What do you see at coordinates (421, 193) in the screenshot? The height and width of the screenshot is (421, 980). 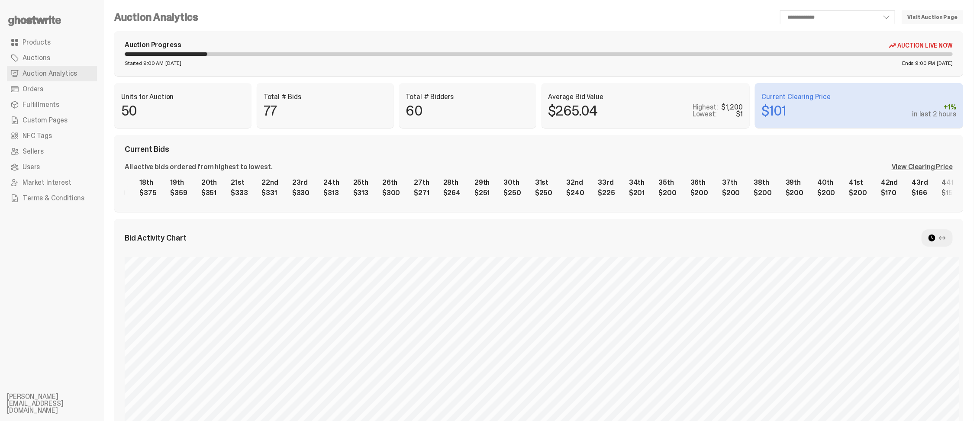 I see `div: $271` at bounding box center [421, 193].